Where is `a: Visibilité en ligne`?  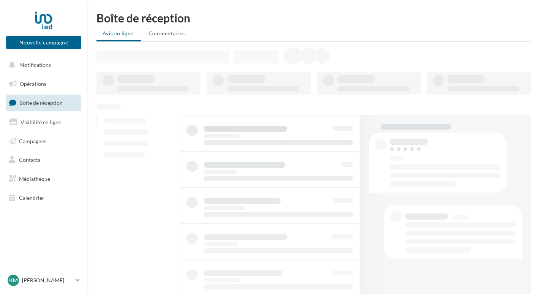
a: Visibilité en ligne is located at coordinates (44, 122).